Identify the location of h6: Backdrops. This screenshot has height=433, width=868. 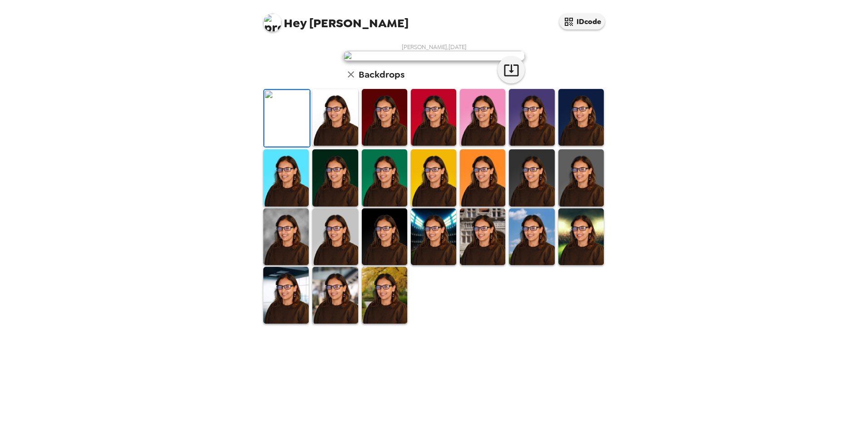
(382, 75).